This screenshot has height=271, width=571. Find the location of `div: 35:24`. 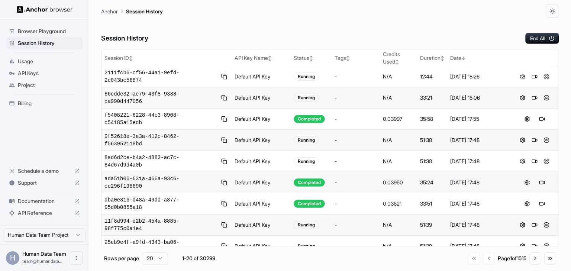

div: 35:24 is located at coordinates (432, 183).